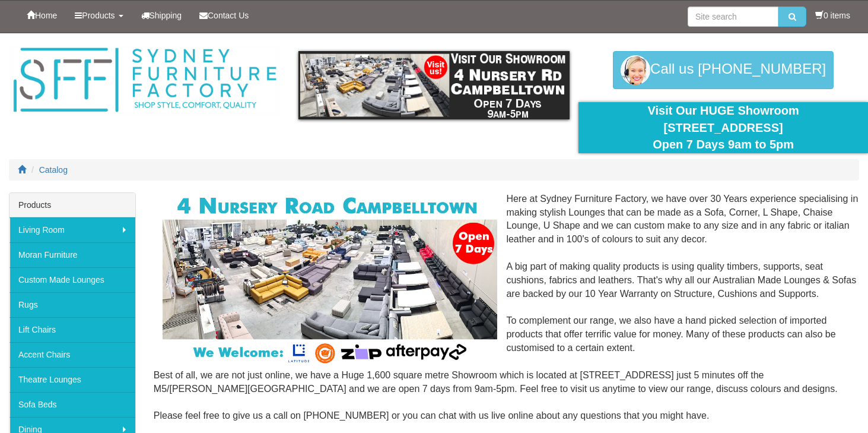 This screenshot has width=868, height=433. Describe the element at coordinates (72, 404) in the screenshot. I see `a: Sofa Beds` at that location.